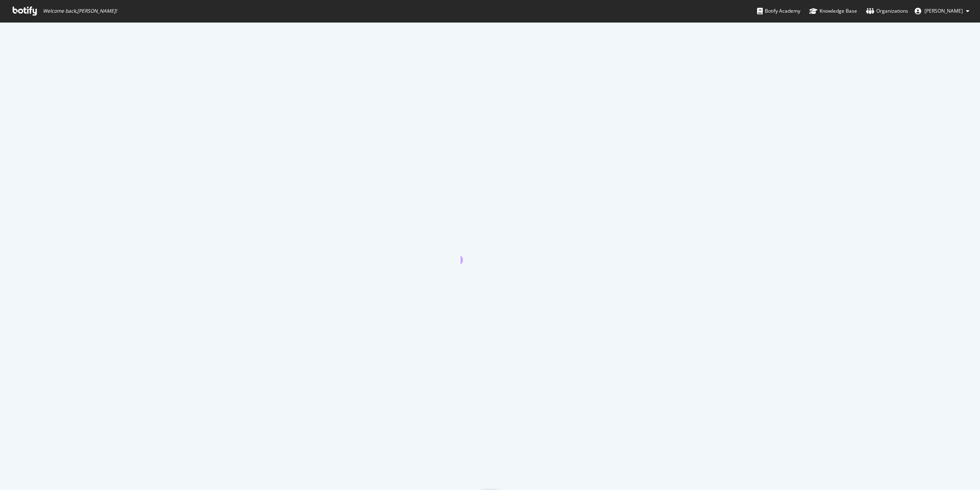 This screenshot has width=980, height=490. What do you see at coordinates (887, 11) in the screenshot?
I see `div: Organizations` at bounding box center [887, 11].